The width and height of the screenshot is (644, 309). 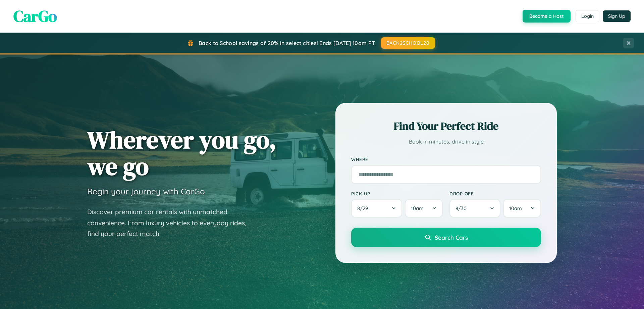 What do you see at coordinates (408, 43) in the screenshot?
I see `button: BACK2SCHOOL20` at bounding box center [408, 43].